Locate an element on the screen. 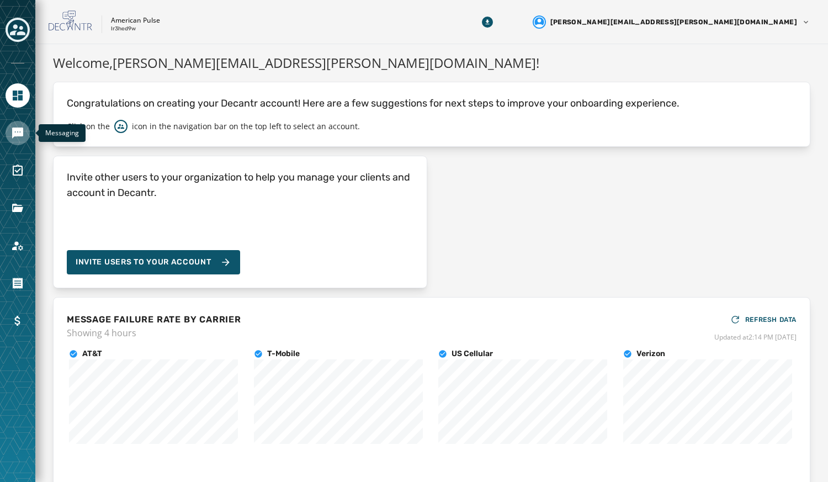 The image size is (828, 482). h4: T-Mobile is located at coordinates (283, 354).